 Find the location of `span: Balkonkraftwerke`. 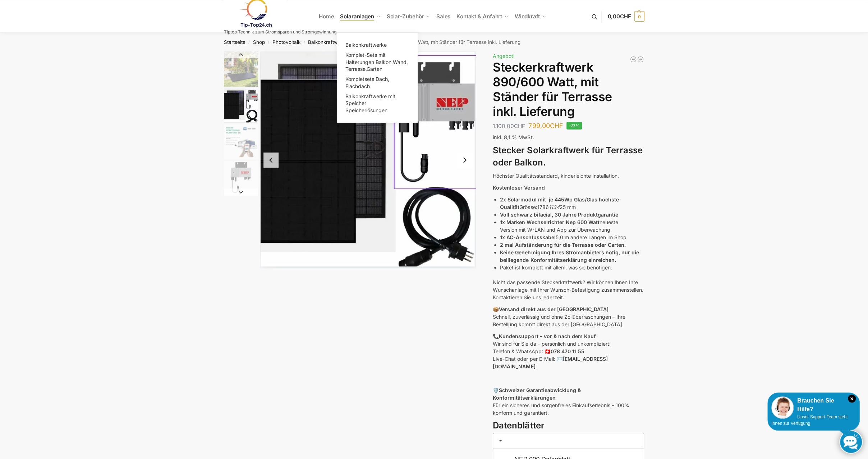

span: Balkonkraftwerke is located at coordinates (366, 45).